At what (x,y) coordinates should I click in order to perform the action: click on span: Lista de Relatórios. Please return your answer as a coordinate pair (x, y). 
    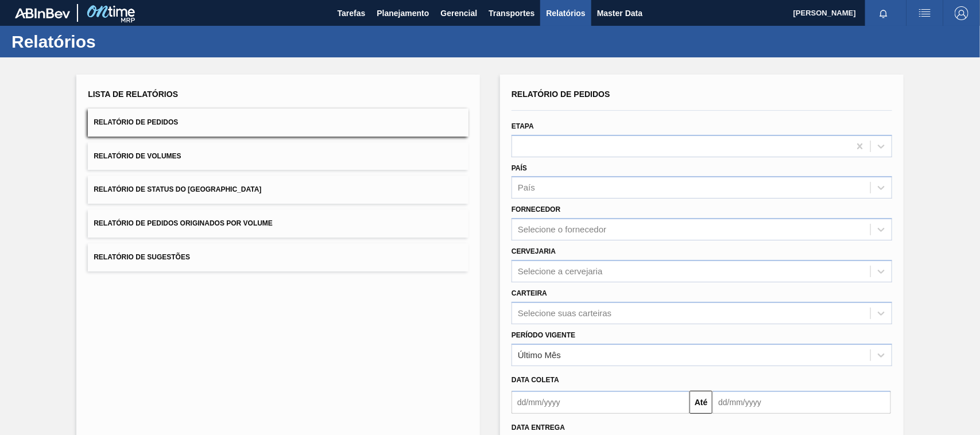
    Looking at the image, I should click on (133, 94).